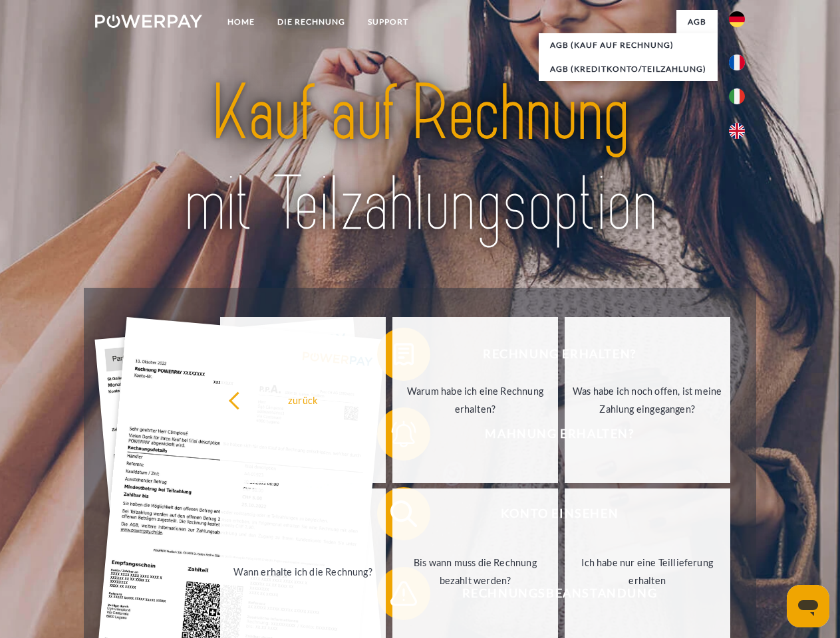  I want to click on a: AGB (Kreditkonto/Teilzahlung), so click(628, 69).